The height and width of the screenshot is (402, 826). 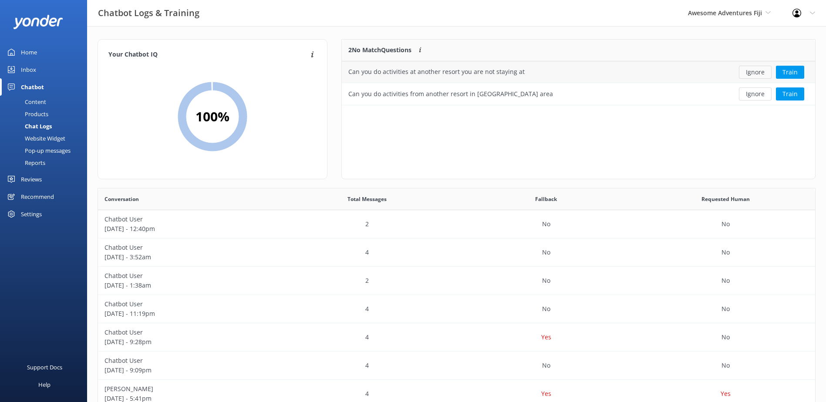 I want to click on div: Reviews, so click(x=31, y=179).